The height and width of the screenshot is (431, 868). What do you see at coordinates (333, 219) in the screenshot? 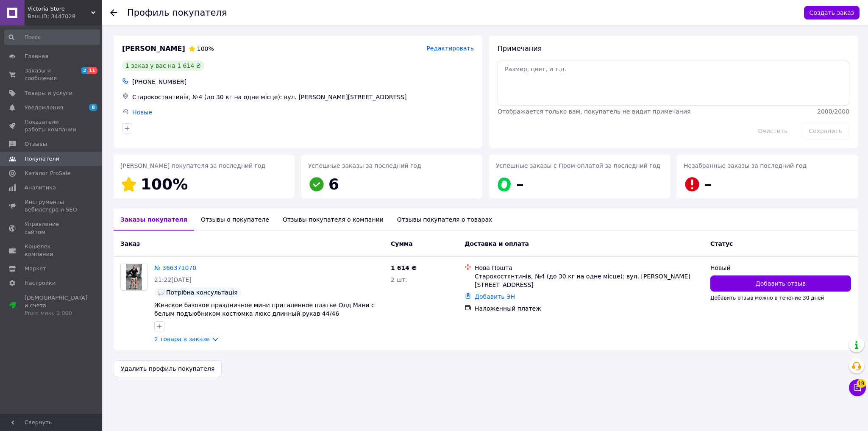
I see `div: Отзывы покупателя о компании` at bounding box center [333, 219].